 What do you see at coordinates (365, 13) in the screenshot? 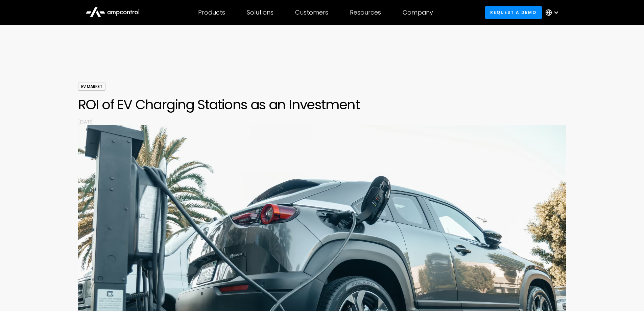
I see `div: Resources` at bounding box center [365, 13].